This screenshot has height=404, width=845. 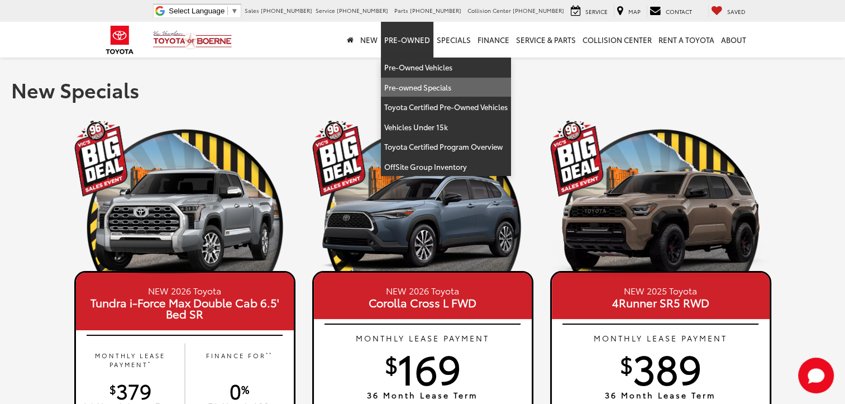 What do you see at coordinates (661, 367) in the screenshot?
I see `span: 389` at bounding box center [661, 367].